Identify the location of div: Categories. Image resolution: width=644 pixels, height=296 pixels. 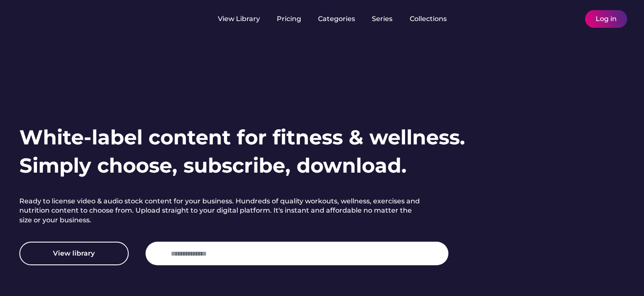
(337, 19).